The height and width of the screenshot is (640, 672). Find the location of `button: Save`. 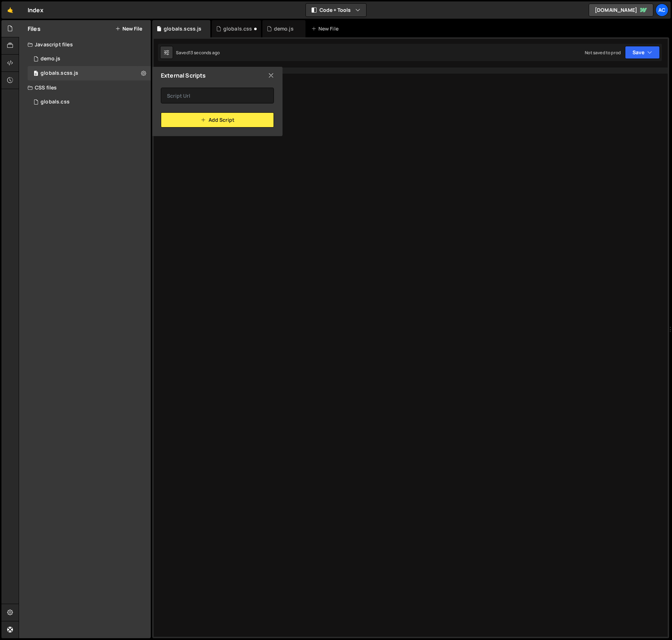

button: Save is located at coordinates (643, 52).